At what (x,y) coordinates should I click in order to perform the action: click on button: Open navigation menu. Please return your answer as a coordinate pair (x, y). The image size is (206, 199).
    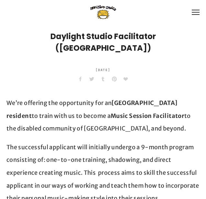
    Looking at the image, I should click on (196, 12).